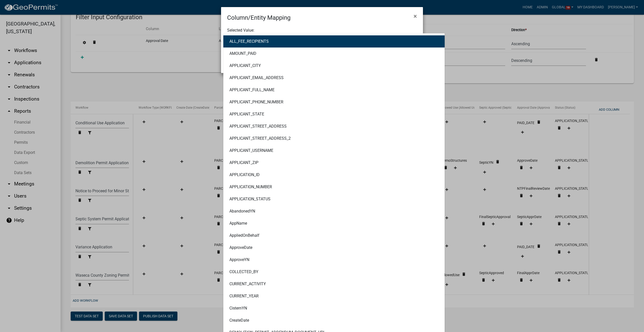  Describe the element at coordinates (243, 54) in the screenshot. I see `ngb-highlight: AMOUNT_PAID` at that location.